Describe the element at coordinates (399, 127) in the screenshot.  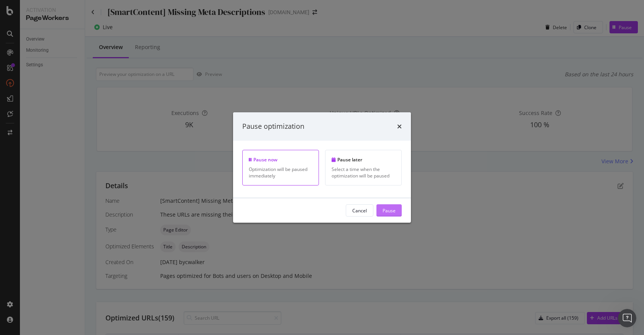
I see `div: times` at that location.